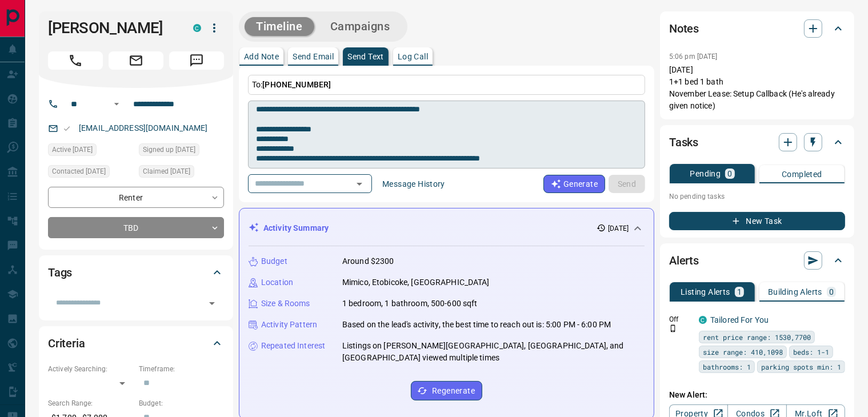  I want to click on p: Completed, so click(802, 174).